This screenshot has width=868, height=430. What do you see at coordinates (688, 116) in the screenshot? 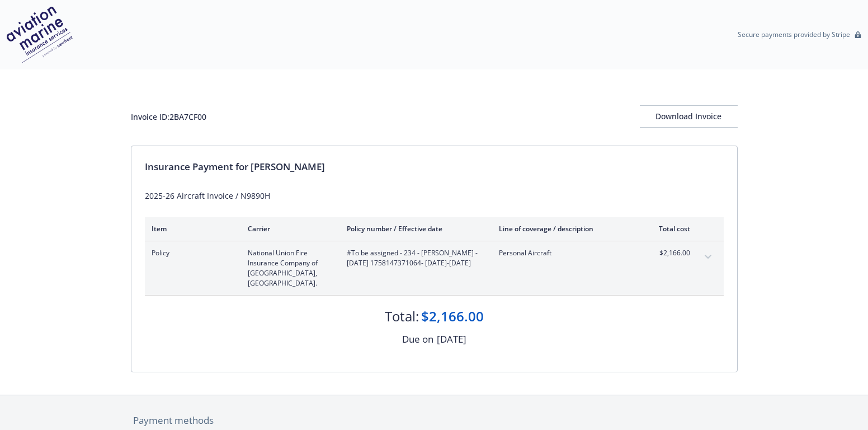
I see `div: Download Invoice` at bounding box center [688, 116].